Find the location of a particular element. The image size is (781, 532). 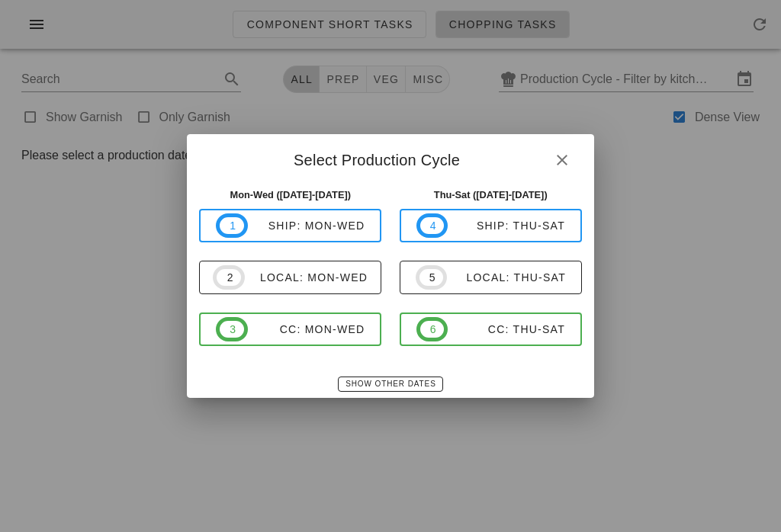

div: CC: Mon-Wed is located at coordinates (306, 329).